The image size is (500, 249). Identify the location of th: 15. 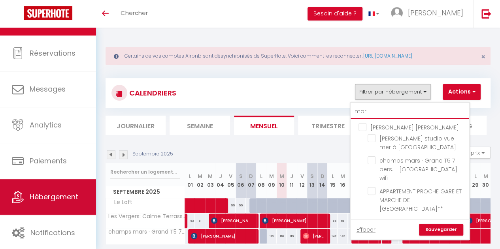
(332, 180).